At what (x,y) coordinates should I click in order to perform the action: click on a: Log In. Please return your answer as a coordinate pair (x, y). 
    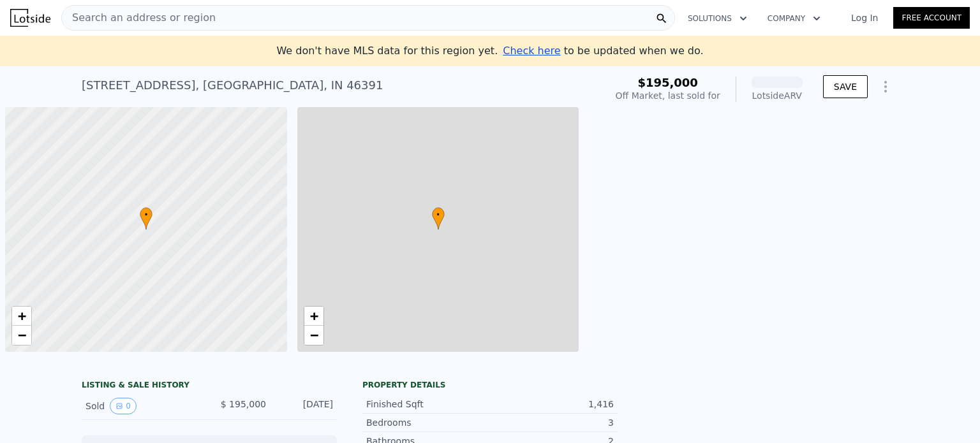
    Looking at the image, I should click on (864, 18).